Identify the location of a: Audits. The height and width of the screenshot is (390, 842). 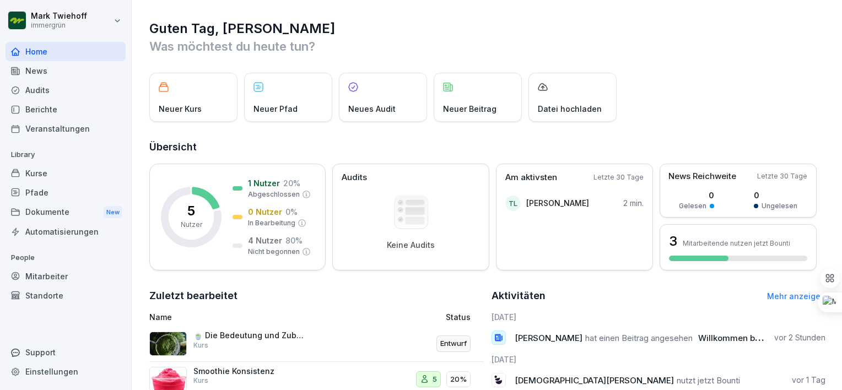
(66, 90).